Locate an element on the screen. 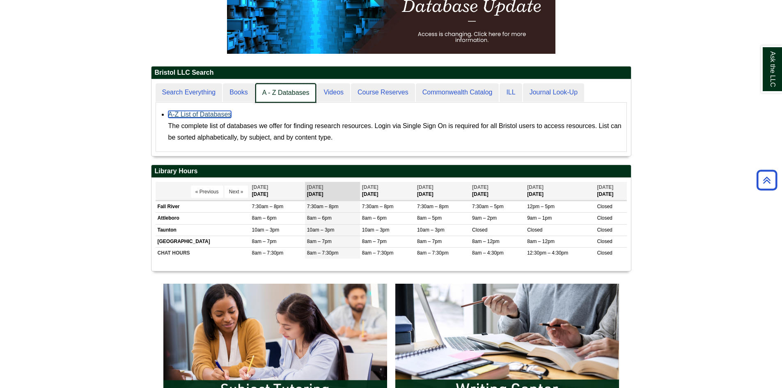 The image size is (782, 388). span: 9am – 1pm is located at coordinates (539, 218).